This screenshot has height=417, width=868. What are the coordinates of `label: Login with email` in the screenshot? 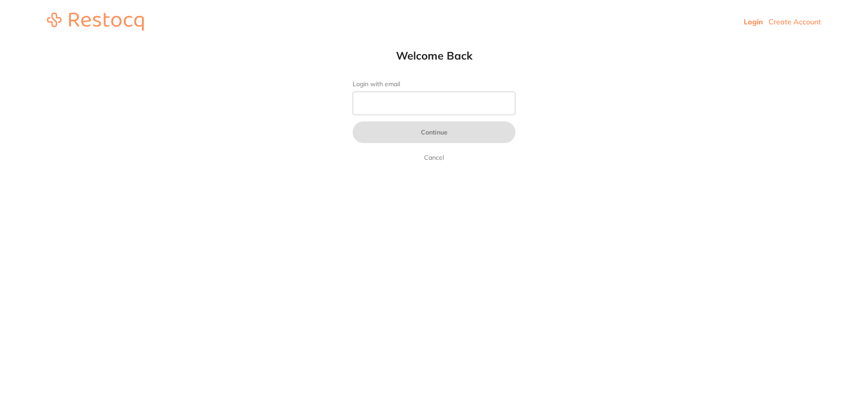 It's located at (434, 84).